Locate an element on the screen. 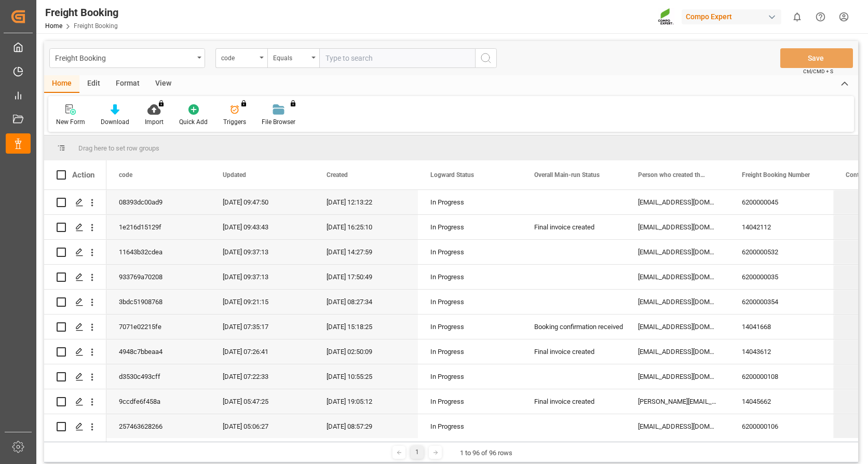 This screenshot has width=868, height=464. button: Help Center is located at coordinates (820, 17).